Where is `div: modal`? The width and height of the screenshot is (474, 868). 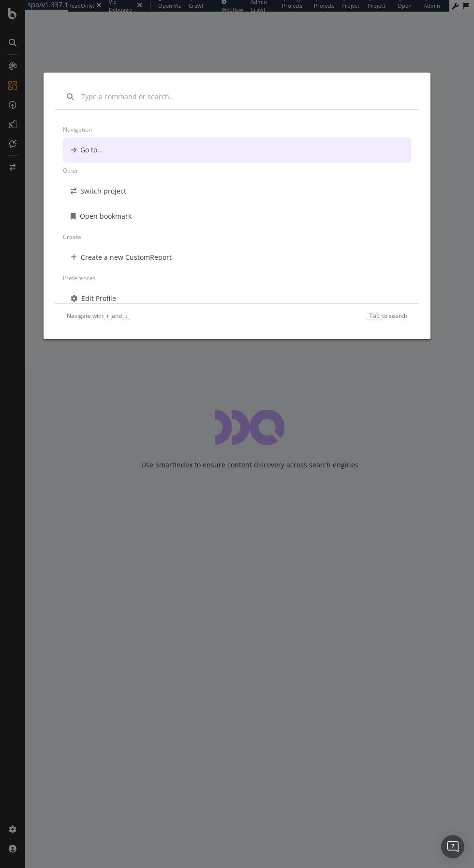
div: modal is located at coordinates (237, 206).